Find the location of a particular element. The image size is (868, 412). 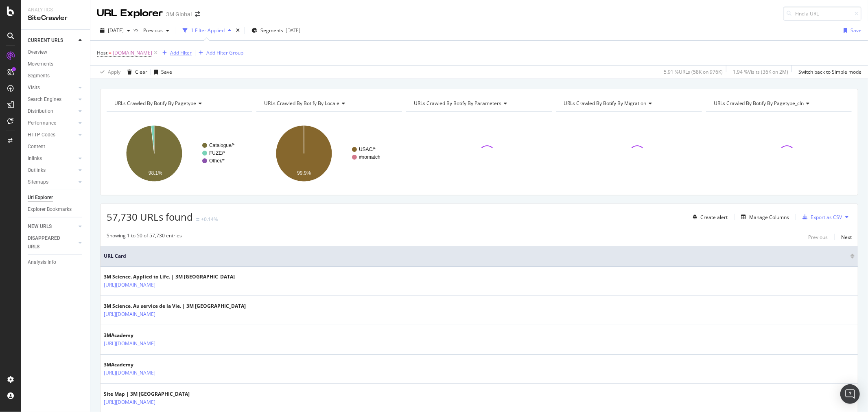

span: URLs Crawled By Botify By locale is located at coordinates (302, 103).